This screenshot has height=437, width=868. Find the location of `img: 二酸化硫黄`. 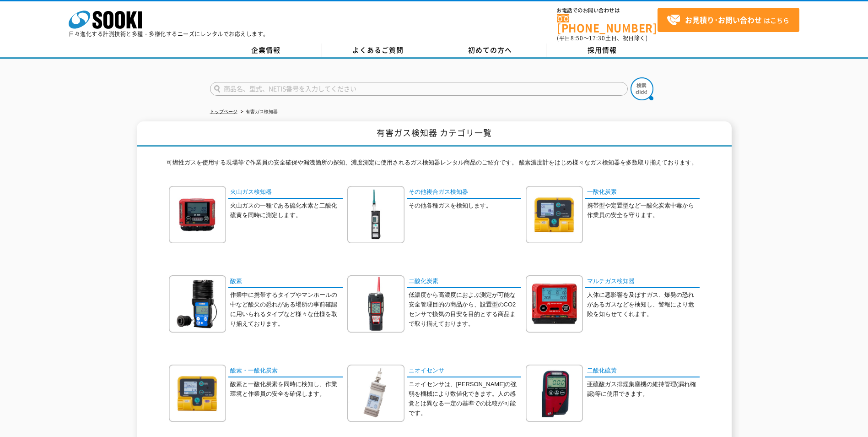

img: 二酸化硫黄 is located at coordinates (554, 393).